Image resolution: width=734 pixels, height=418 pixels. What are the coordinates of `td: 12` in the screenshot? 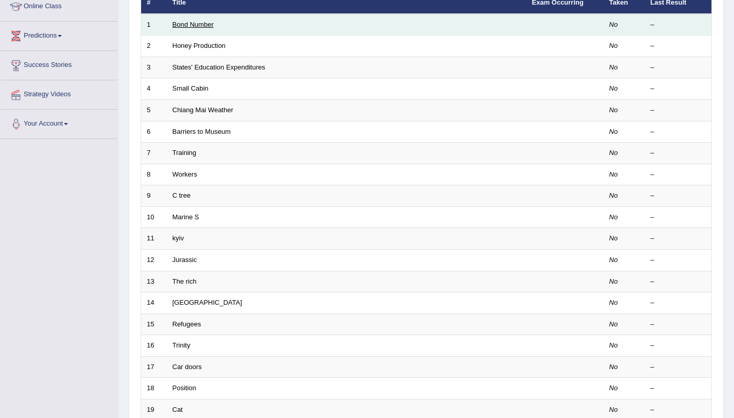 It's located at (154, 260).